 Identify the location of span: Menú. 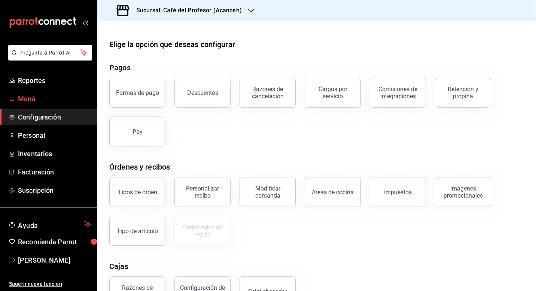
(54, 99).